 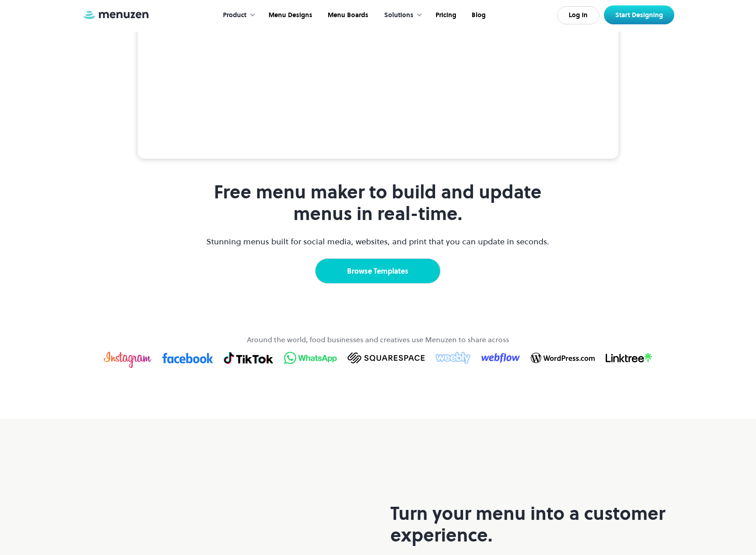 I want to click on a: Log In, so click(x=578, y=15).